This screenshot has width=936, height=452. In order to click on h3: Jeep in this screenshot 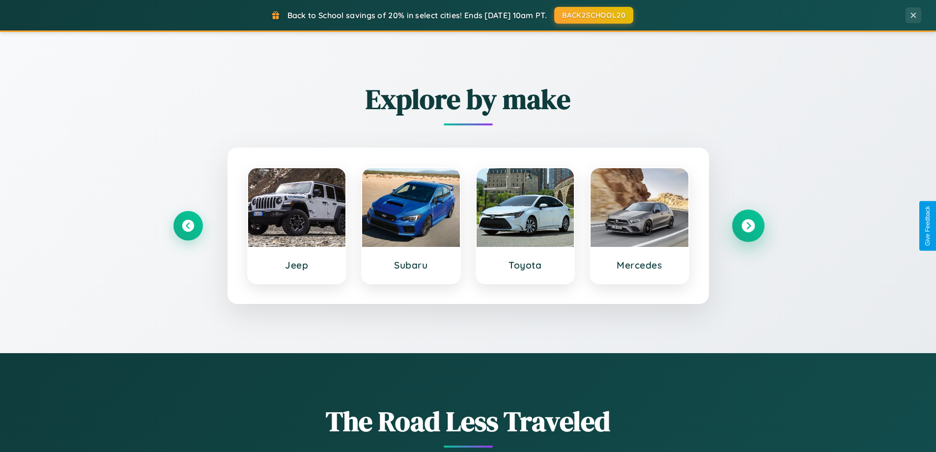, I will do `click(297, 265)`.